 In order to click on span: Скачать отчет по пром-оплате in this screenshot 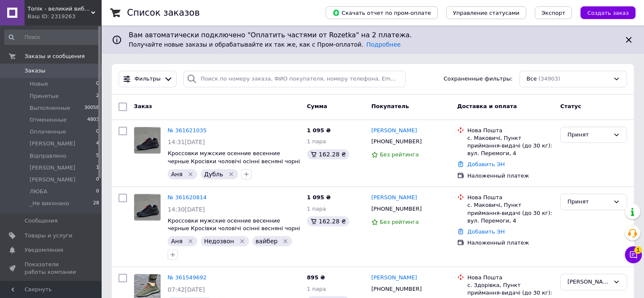, I will do `click(381, 13)`.